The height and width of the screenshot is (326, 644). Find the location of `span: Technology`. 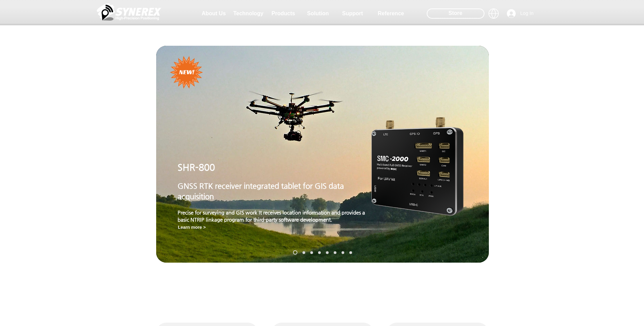

span: Technology is located at coordinates (248, 14).